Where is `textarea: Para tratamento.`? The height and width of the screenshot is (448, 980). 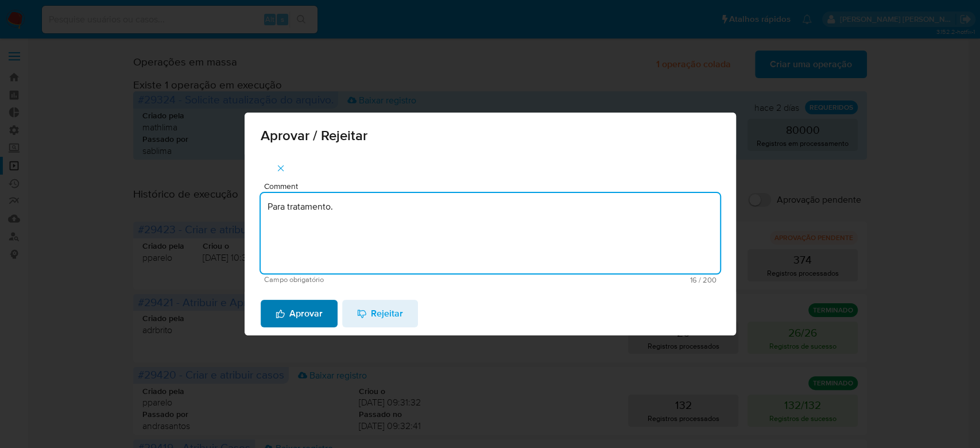 textarea: Para tratamento. is located at coordinates (490, 233).